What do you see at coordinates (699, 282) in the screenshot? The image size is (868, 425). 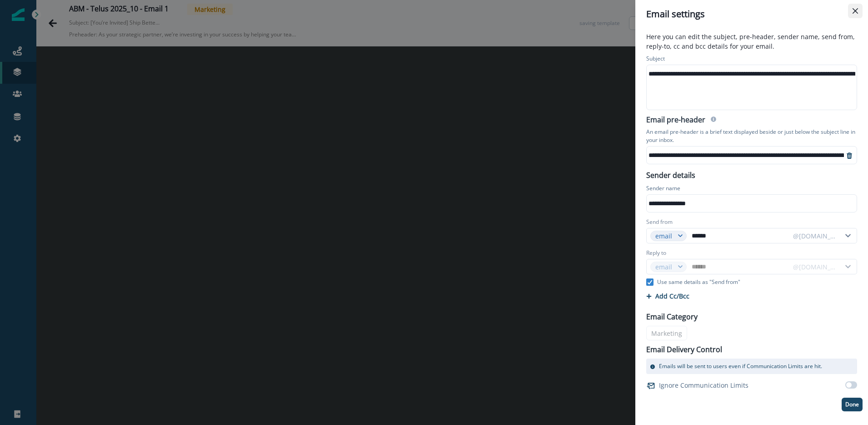 I see `p: Use same details as "Send from"` at bounding box center [699, 282].